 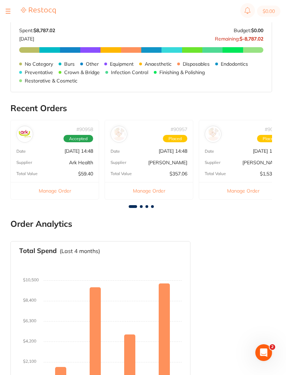 What do you see at coordinates (38, 10) in the screenshot?
I see `img: Restocq Logo` at bounding box center [38, 10].